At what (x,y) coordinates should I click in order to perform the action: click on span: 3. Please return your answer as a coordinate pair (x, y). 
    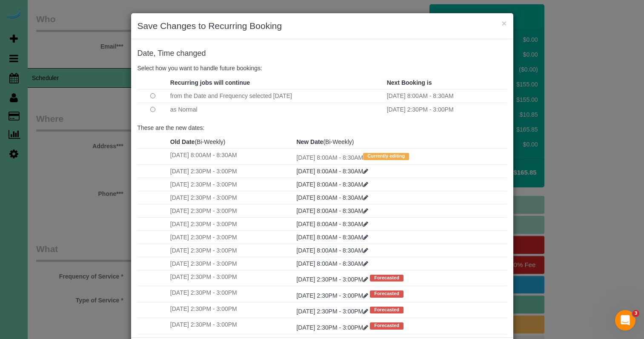
    Looking at the image, I should click on (636, 313).